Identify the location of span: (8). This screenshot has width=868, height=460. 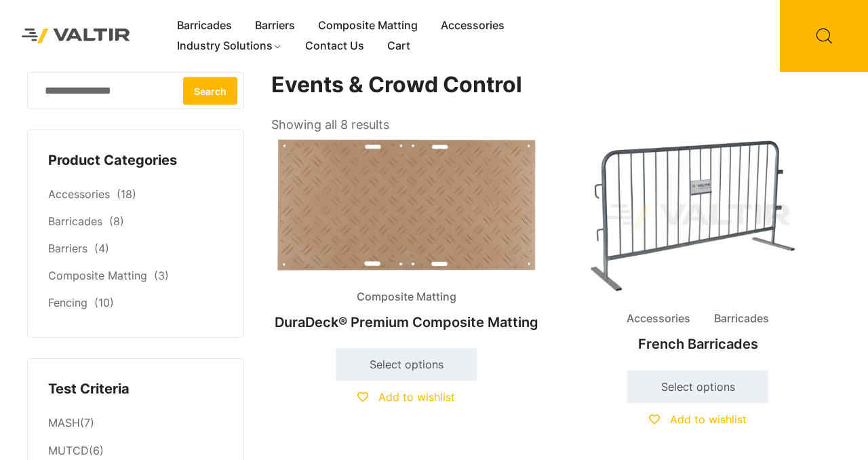
(116, 221).